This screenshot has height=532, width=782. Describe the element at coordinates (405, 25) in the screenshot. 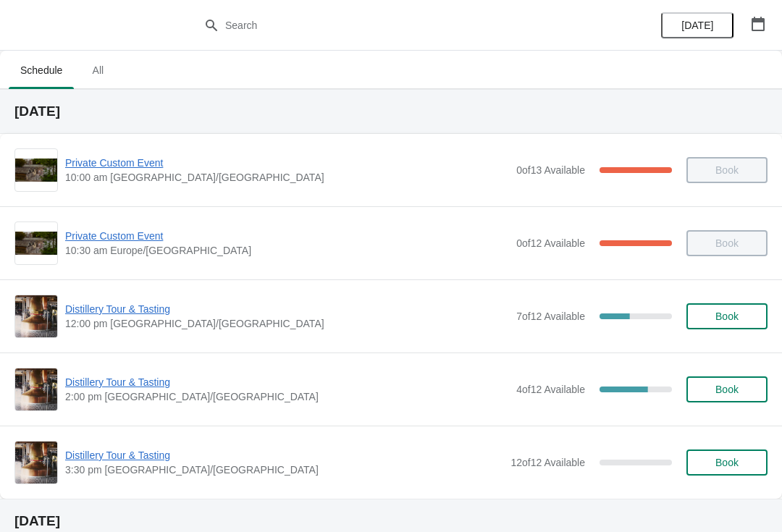

I see `input: Search` at that location.